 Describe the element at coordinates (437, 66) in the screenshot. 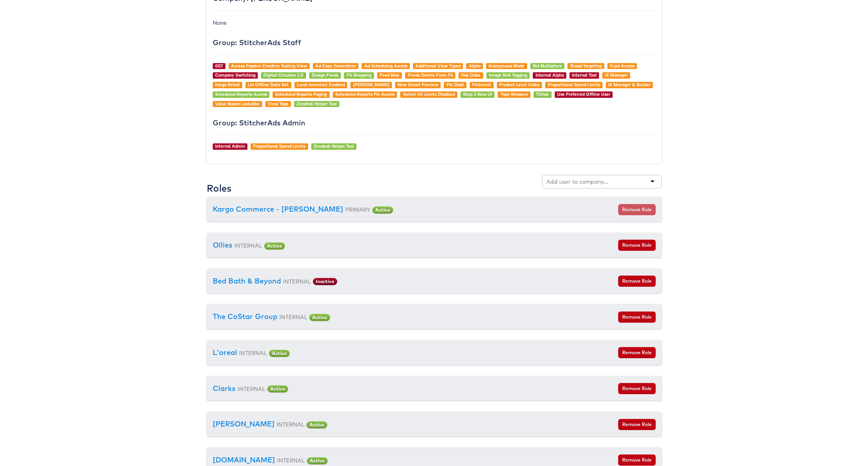

I see `a: Additional View Types` at that location.